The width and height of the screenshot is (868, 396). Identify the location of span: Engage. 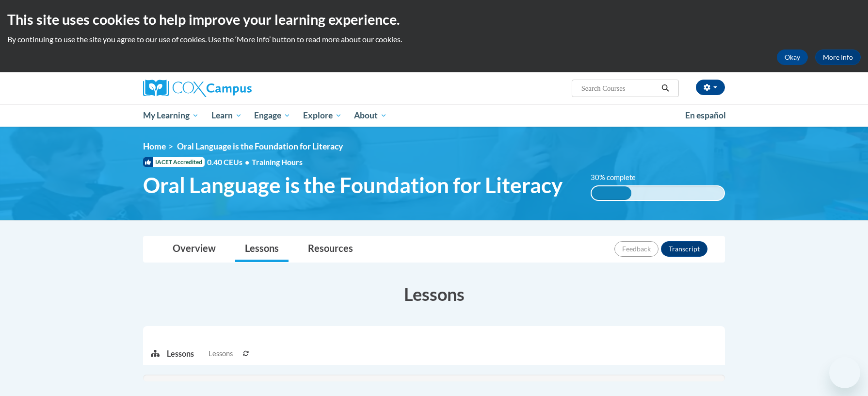
(272, 115).